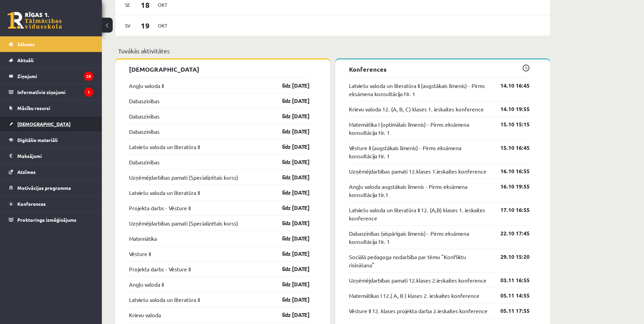 The image size is (644, 324). I want to click on legend: Ziņojumi, so click(55, 76).